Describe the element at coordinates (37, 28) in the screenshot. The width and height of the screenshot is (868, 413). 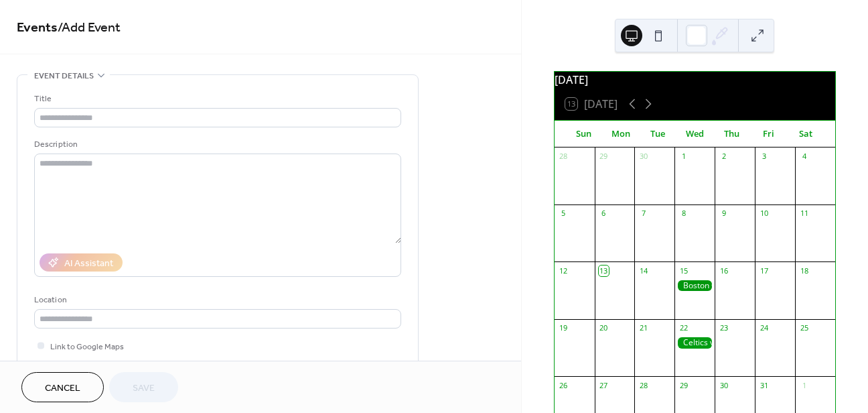
I see `a: Events` at that location.